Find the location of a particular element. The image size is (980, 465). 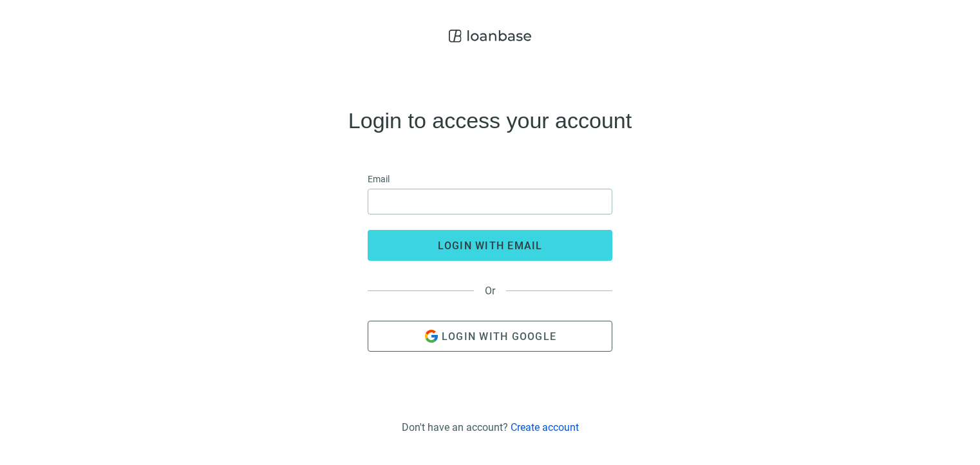

div: Don't have an account? is located at coordinates (490, 427).